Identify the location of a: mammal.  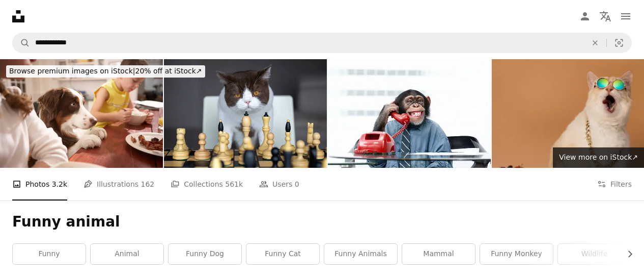
(439, 253).